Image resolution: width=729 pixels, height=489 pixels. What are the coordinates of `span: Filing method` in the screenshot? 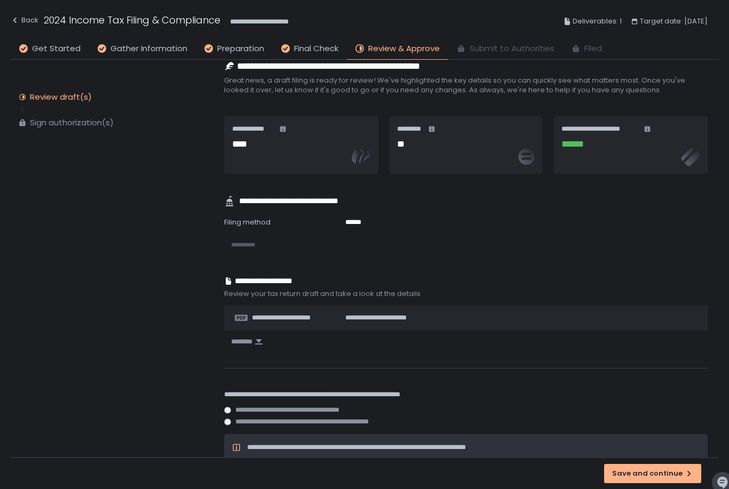 It's located at (247, 222).